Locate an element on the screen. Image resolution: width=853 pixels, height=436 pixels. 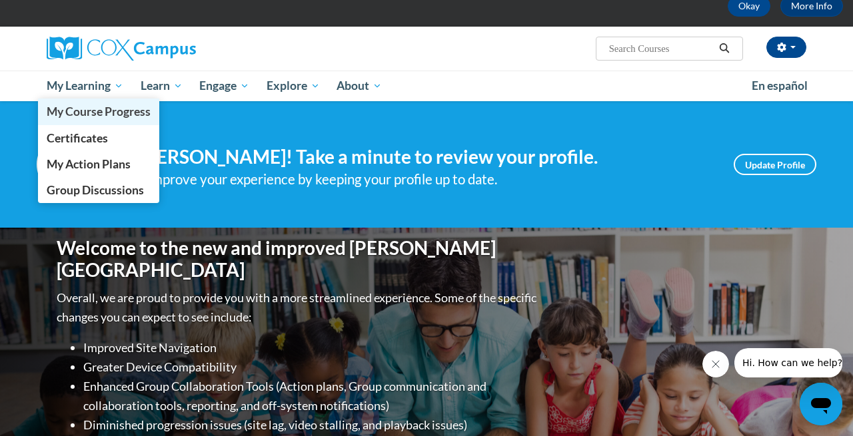
a: About is located at coordinates (360, 86).